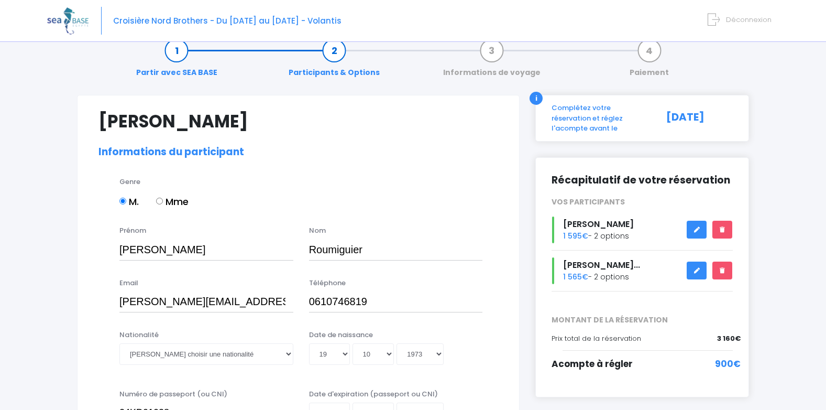 The image size is (826, 410). I want to click on input: Mme, so click(159, 201).